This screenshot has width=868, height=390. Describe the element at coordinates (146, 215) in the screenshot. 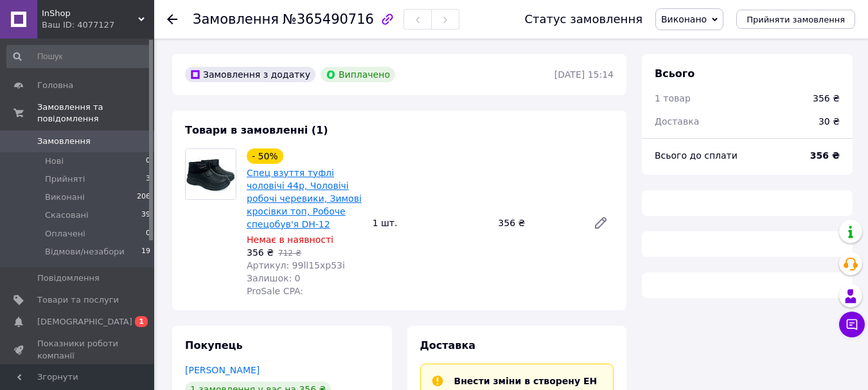

I see `span: 39` at that location.